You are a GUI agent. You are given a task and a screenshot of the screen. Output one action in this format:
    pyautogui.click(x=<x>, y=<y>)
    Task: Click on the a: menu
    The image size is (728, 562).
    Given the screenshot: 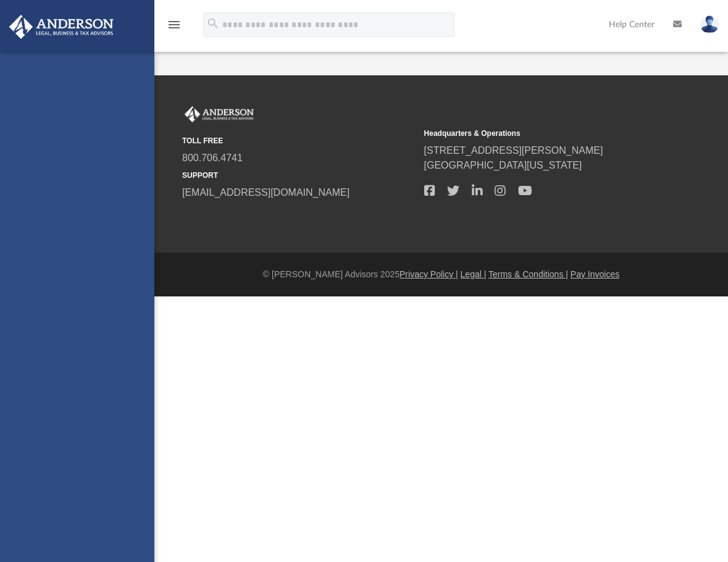 What is the action you would take?
    pyautogui.click(x=174, y=28)
    